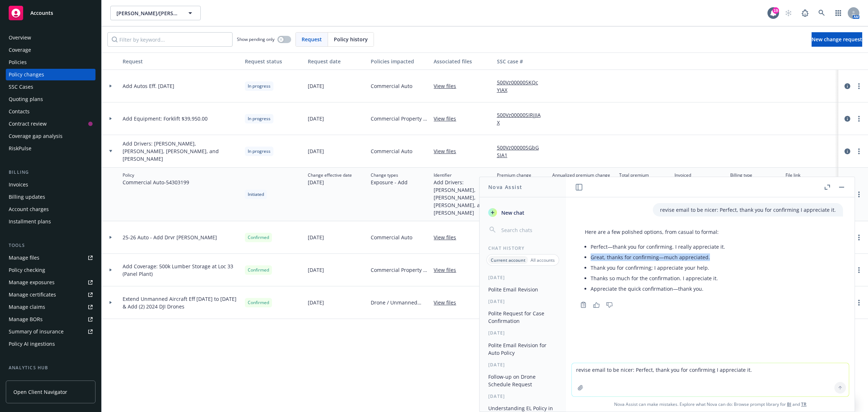 This screenshot has width=868, height=412. I want to click on svg: Copy to clipboard, so click(583, 305).